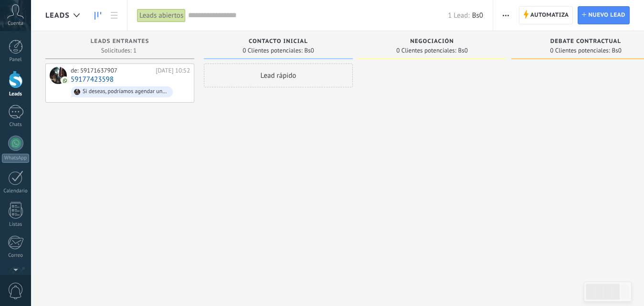  Describe the element at coordinates (58, 75) in the screenshot. I see `div: 59177423598` at that location.